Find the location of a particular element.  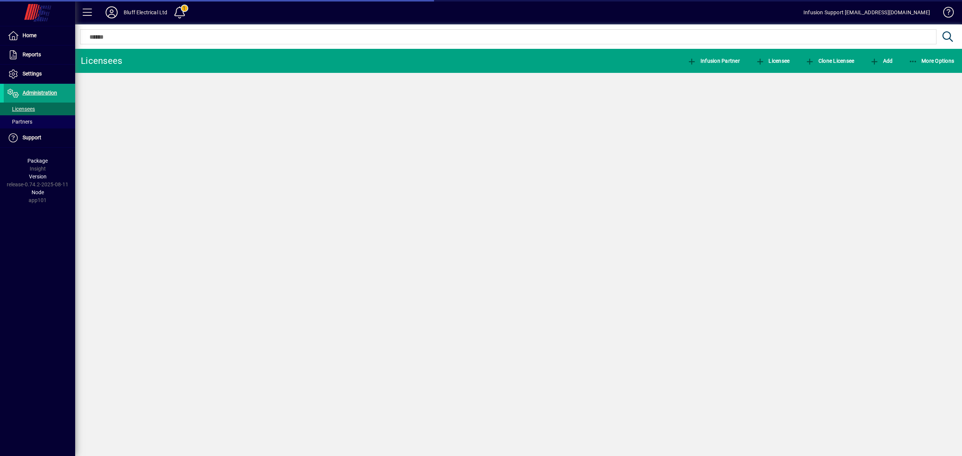

span: Support is located at coordinates (32, 137).